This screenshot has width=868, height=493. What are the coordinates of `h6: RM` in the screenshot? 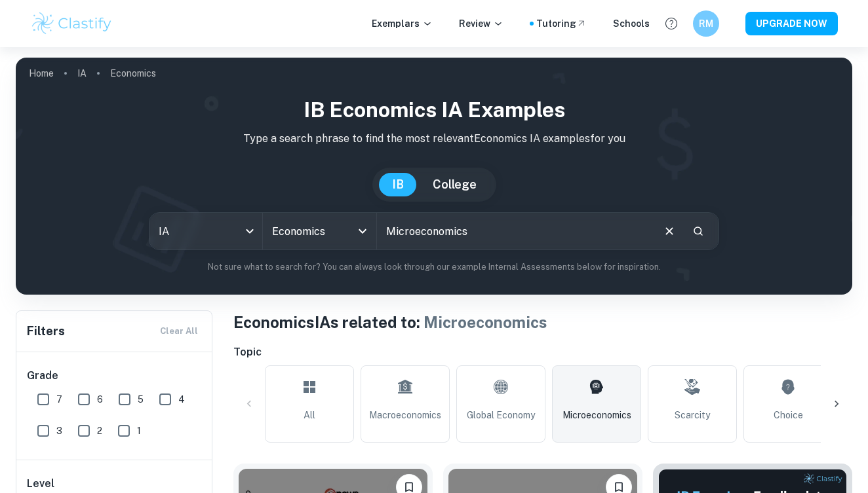 It's located at (706, 24).